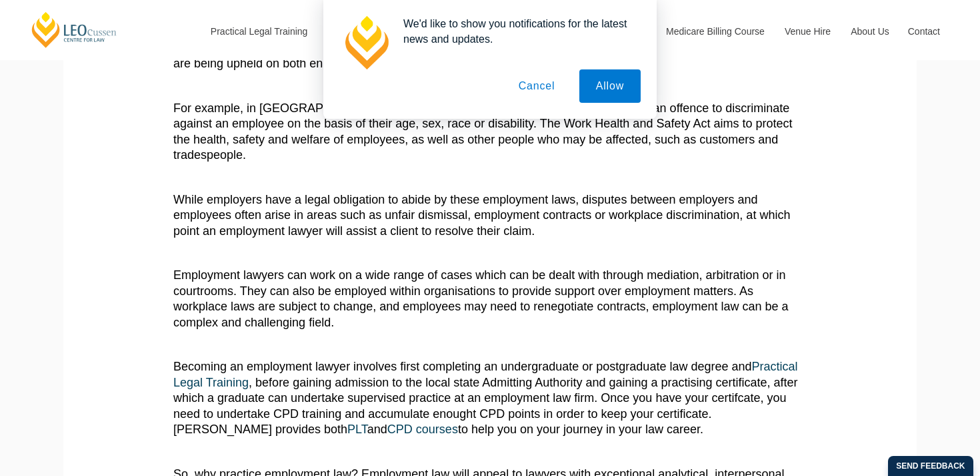  Describe the element at coordinates (485, 406) in the screenshot. I see `span: , before gaining admission to the local state Admitting Authority and gaining a practising certif...` at that location.